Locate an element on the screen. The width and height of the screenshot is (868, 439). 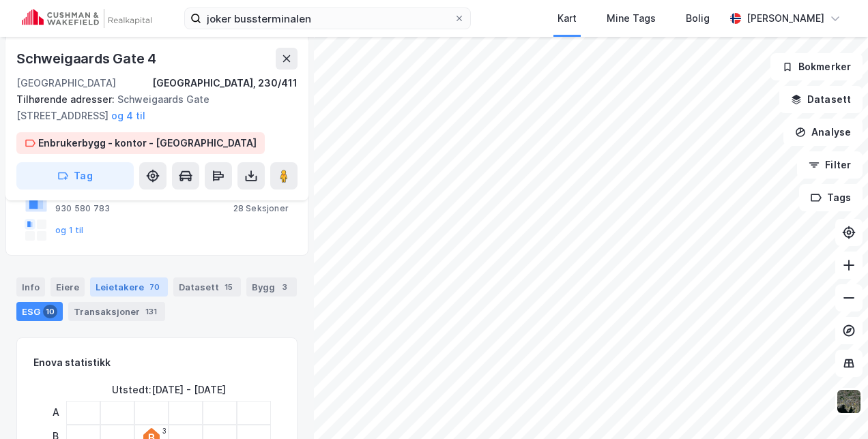
div: Transaksjoner is located at coordinates (117, 312).